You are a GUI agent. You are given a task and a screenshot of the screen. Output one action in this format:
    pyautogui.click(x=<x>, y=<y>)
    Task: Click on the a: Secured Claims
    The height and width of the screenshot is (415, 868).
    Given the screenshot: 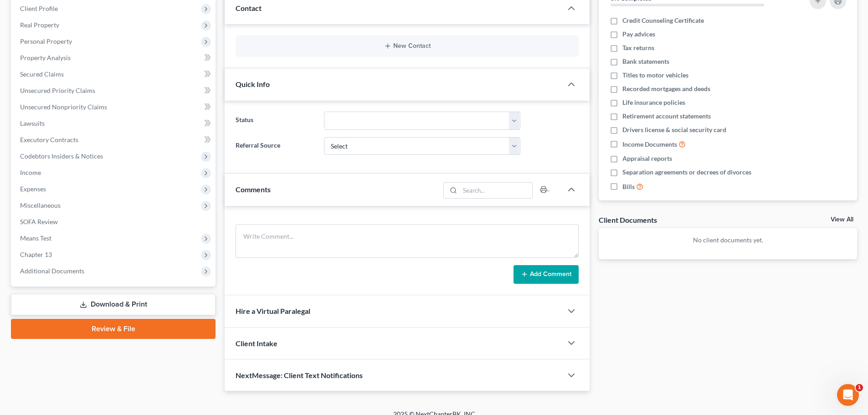 What is the action you would take?
    pyautogui.click(x=114, y=74)
    